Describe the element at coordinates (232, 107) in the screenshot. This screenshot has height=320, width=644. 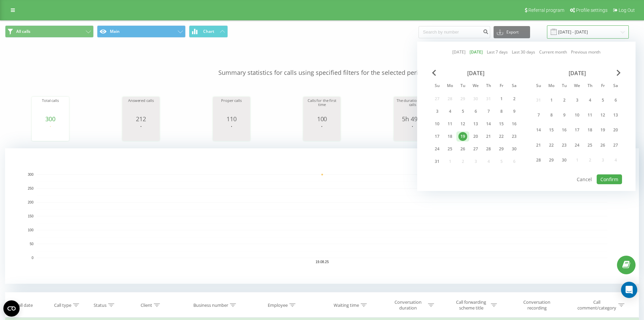
I see `div: Proper calls` at that location.